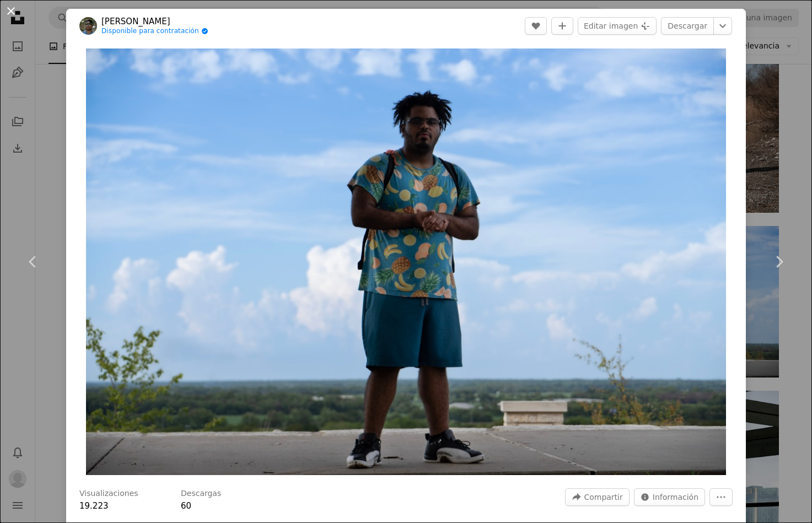 The width and height of the screenshot is (812, 523). I want to click on span: Información, so click(676, 497).